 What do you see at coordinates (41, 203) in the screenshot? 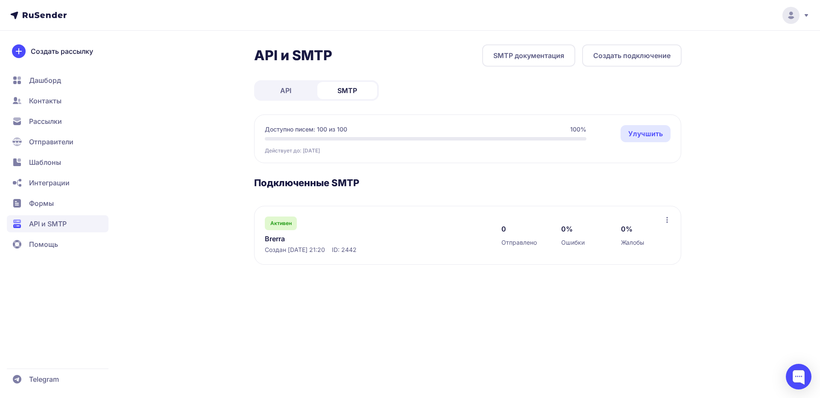
I see `span: Формы` at bounding box center [41, 203].